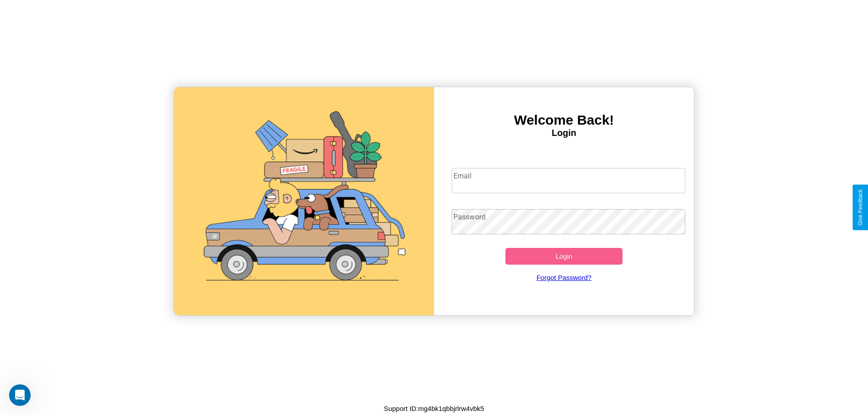 The height and width of the screenshot is (415, 868). What do you see at coordinates (860, 207) in the screenshot?
I see `div: Give Feedback` at bounding box center [860, 207].